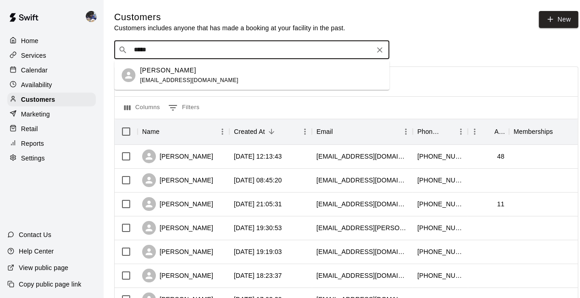  I want to click on div: Calendar, so click(51, 70).